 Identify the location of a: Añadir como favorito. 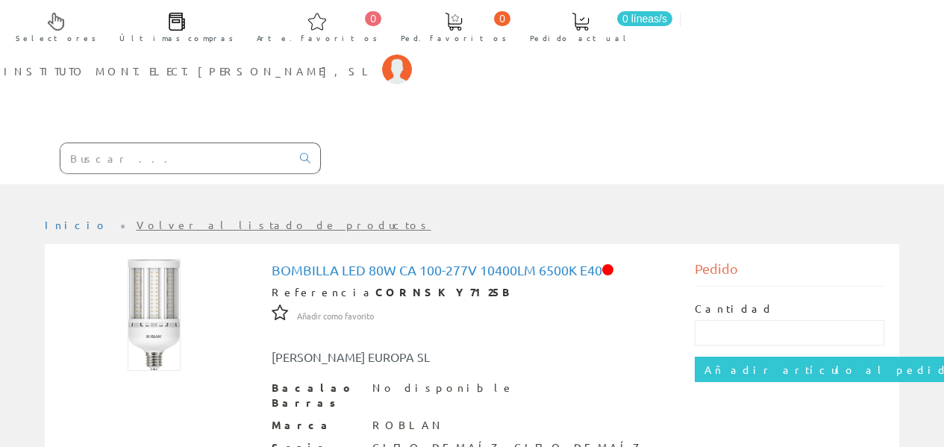
(335, 315).